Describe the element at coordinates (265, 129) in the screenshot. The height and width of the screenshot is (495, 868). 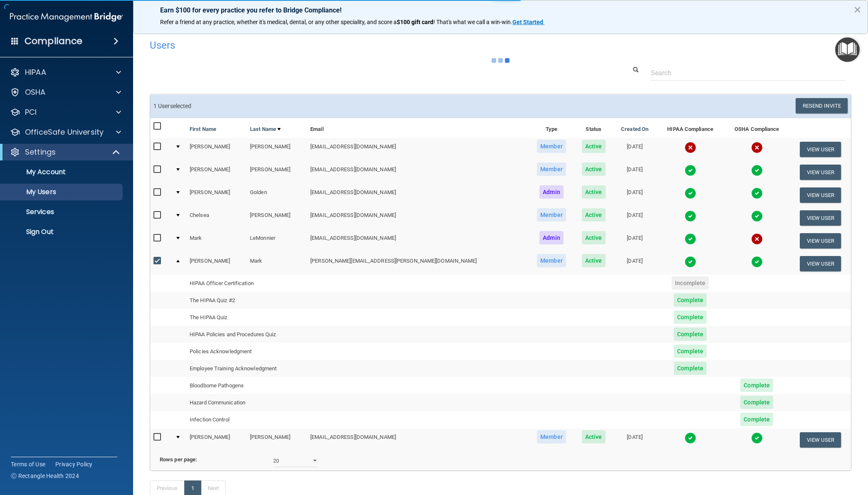
I see `a: Last Name` at that location.